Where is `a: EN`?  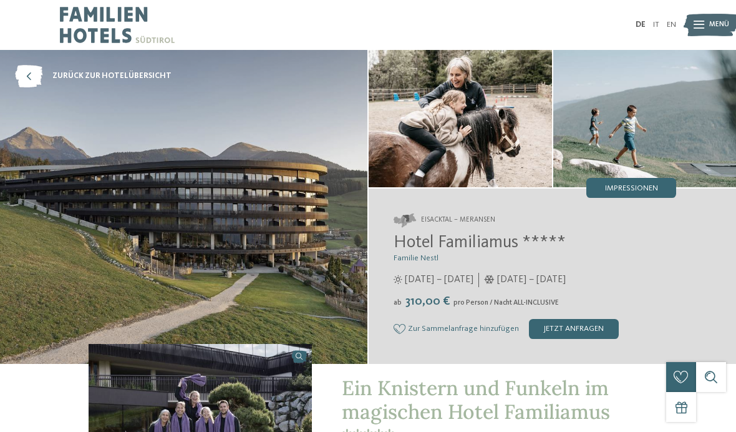
a: EN is located at coordinates (671, 24).